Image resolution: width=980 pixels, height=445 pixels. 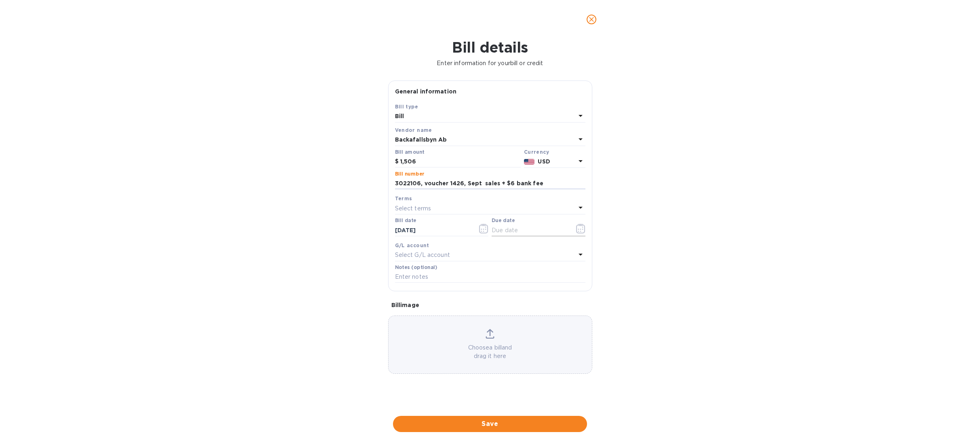 I want to click on b: Terms, so click(x=404, y=198).